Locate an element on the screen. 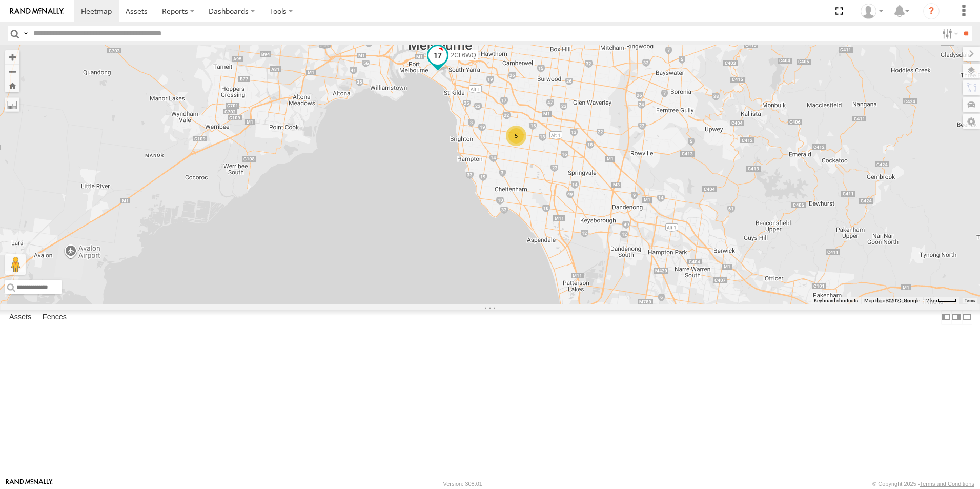 The image size is (980, 489). label: Map Settings is located at coordinates (971, 122).